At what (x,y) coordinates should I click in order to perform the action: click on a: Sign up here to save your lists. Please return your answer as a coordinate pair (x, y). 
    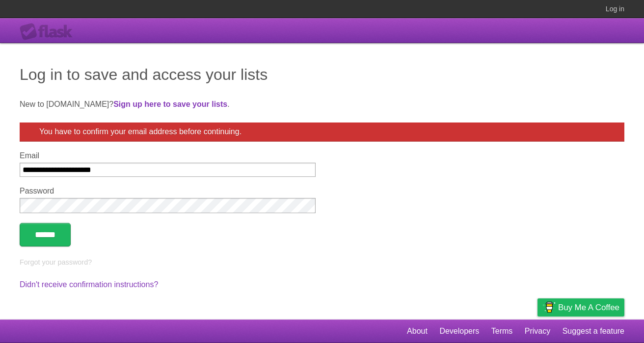
    Looking at the image, I should click on (170, 104).